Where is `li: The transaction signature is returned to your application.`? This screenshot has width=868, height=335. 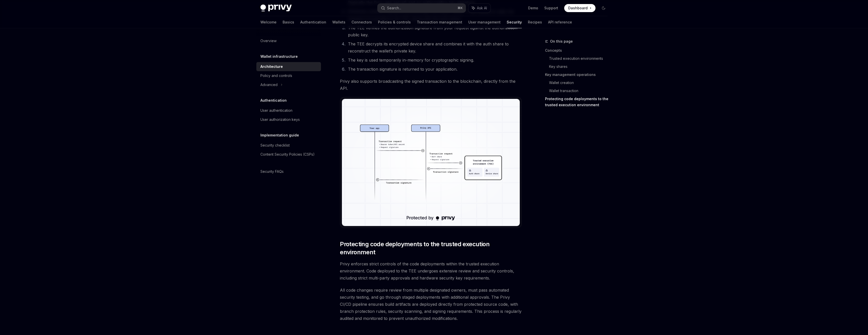 li: The transaction signature is returned to your application. is located at coordinates (434, 69).